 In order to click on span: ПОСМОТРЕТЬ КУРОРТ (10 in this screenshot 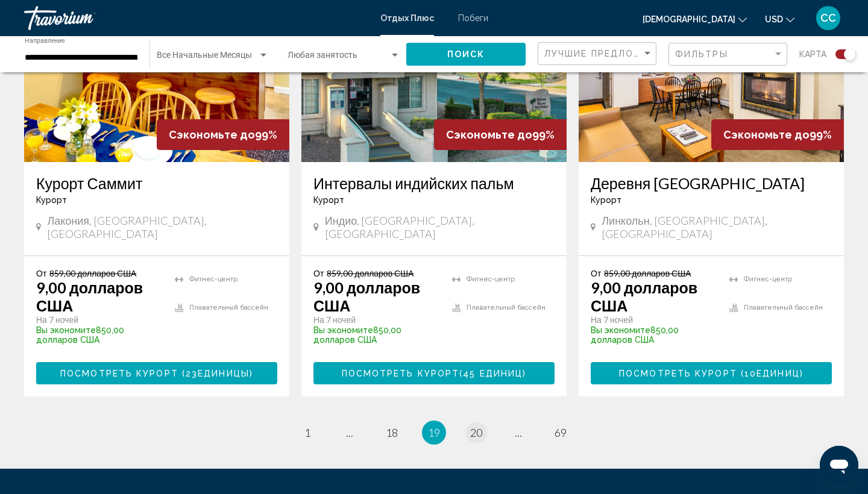, I will do `click(688, 374)`.